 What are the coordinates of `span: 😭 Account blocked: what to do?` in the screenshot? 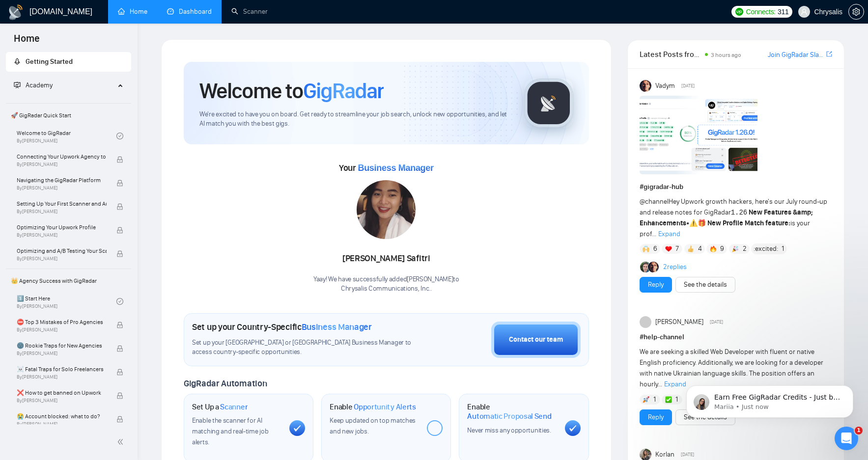 It's located at (61, 417).